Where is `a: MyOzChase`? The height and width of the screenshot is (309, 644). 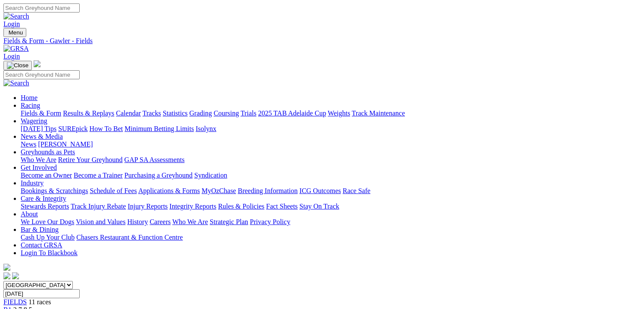 a: MyOzChase is located at coordinates (219, 190).